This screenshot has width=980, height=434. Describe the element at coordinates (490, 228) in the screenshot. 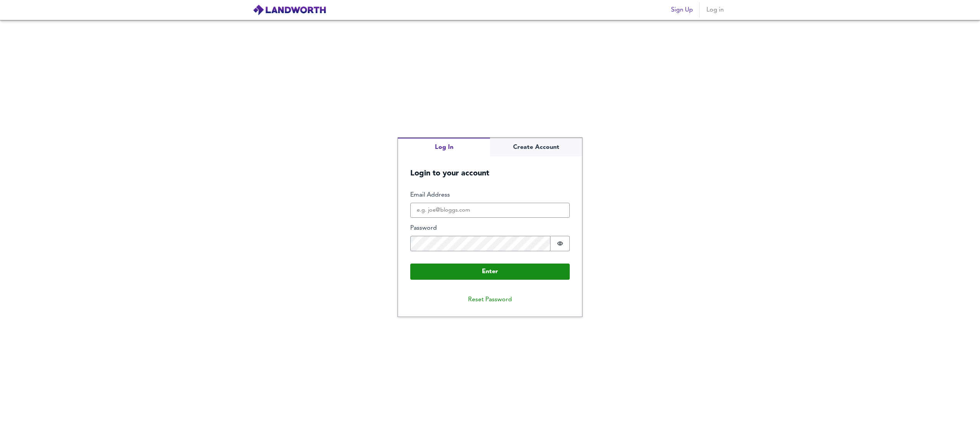

I see `label: Password` at that location.